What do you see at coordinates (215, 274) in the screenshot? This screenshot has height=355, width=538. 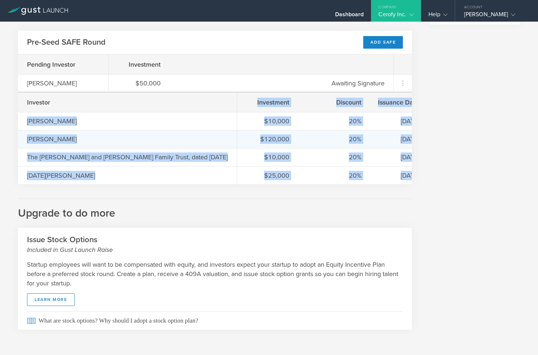 I see `p: Startup employees will want to be compensated with equity, and investors expect your startup to a...` at bounding box center [215, 274].